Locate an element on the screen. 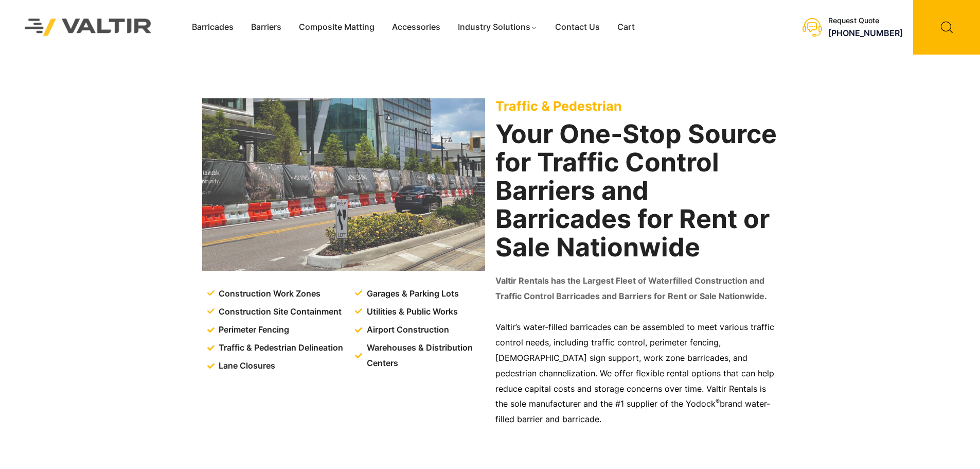 This screenshot has width=980, height=469. img: Valtir Rentals is located at coordinates (88, 27).